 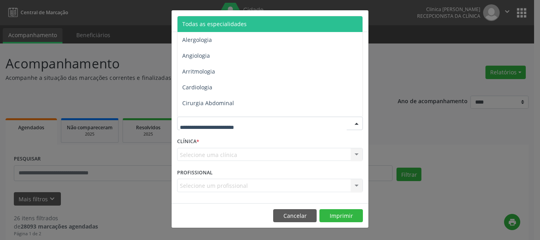 I want to click on span: Cirurgia Bariatrica, so click(x=207, y=119).